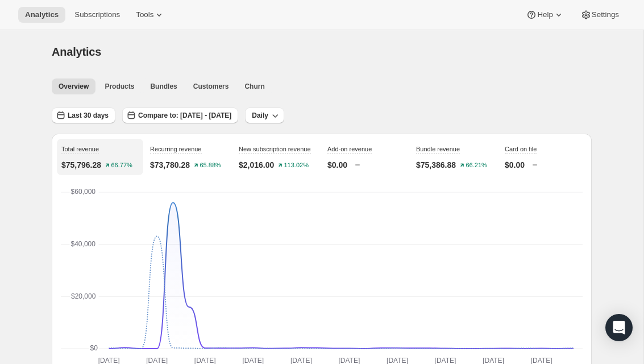 This screenshot has height=364, width=644. What do you see at coordinates (88, 115) in the screenshot?
I see `span: Last 30 days` at bounding box center [88, 115].